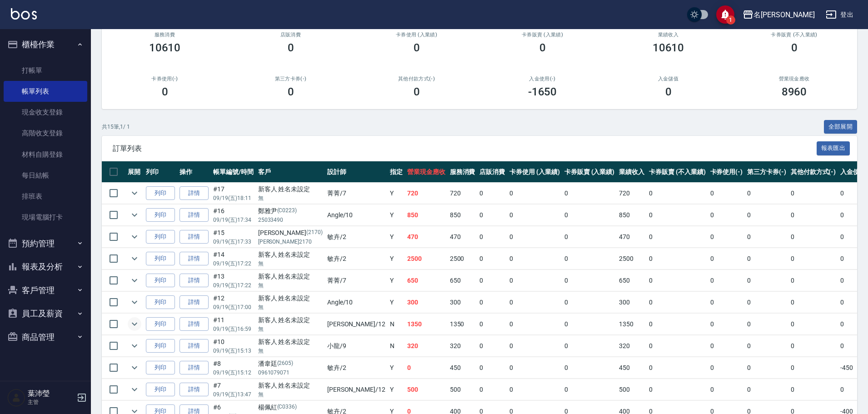  Describe the element at coordinates (233, 395) in the screenshot. I see `p: 09/19 (五) 13:47` at that location.